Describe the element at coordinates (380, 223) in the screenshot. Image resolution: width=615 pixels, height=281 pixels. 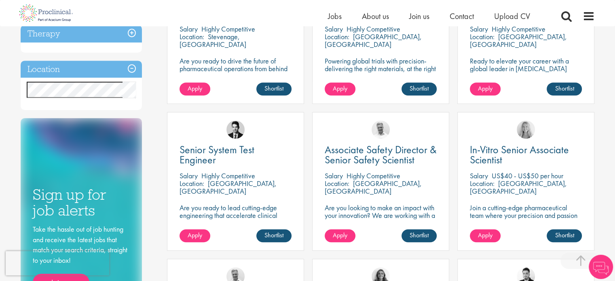
I see `p: Are you looking to make an impact with your innovation? We are working with a well-established ph...` at that location.